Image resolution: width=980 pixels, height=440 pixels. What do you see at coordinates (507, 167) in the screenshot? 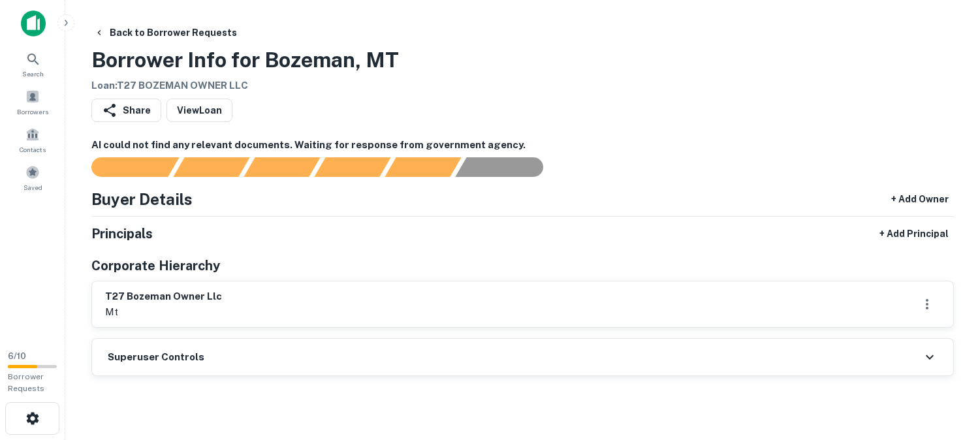
I see `div: AI fulfillment process complete.` at bounding box center [507, 167].